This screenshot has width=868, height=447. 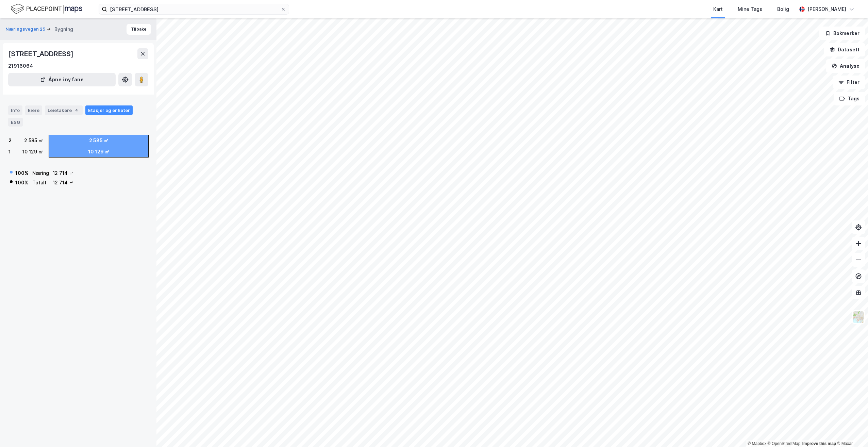 What do you see at coordinates (757, 444) in the screenshot?
I see `a: Mapbox` at bounding box center [757, 444].